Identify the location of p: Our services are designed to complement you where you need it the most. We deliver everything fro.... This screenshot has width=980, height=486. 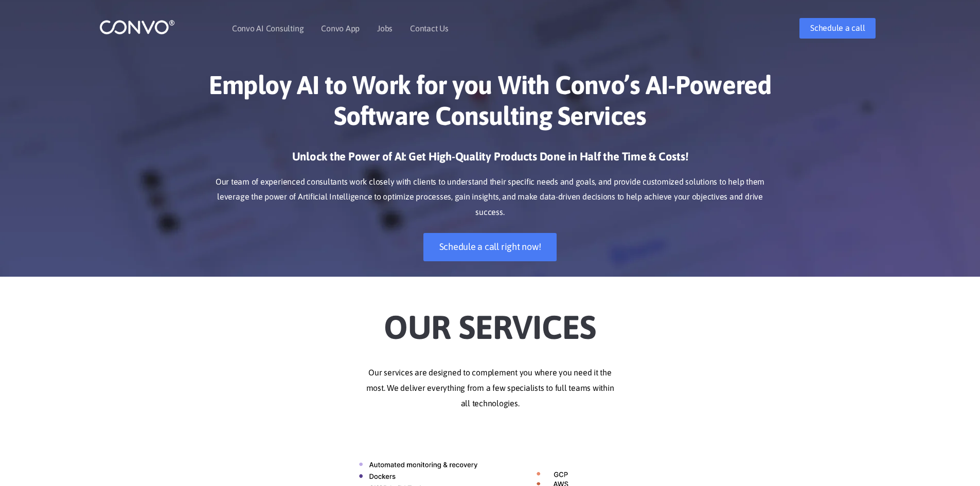
(490, 389).